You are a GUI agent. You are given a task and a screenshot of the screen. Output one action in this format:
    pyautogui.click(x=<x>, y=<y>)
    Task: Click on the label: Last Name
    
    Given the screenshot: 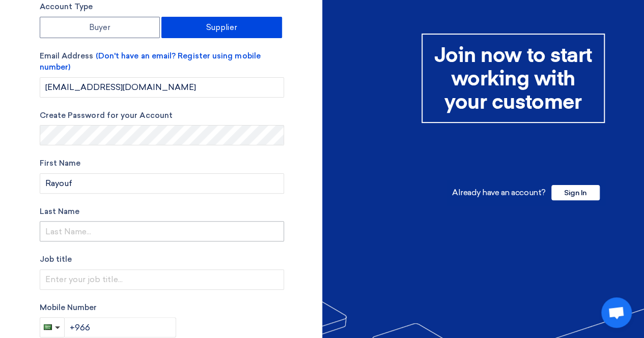 What is the action you would take?
    pyautogui.click(x=162, y=211)
    